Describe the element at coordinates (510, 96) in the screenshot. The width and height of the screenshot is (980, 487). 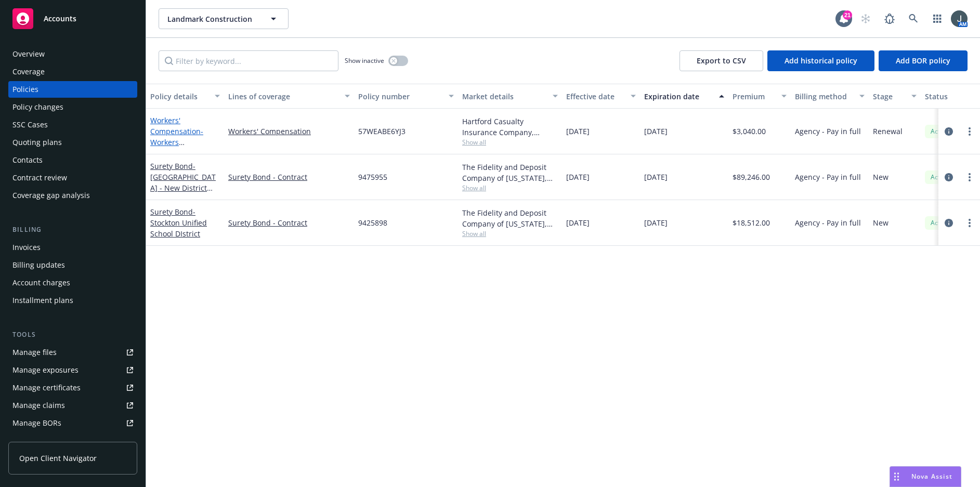
I see `button: Market details` at that location.